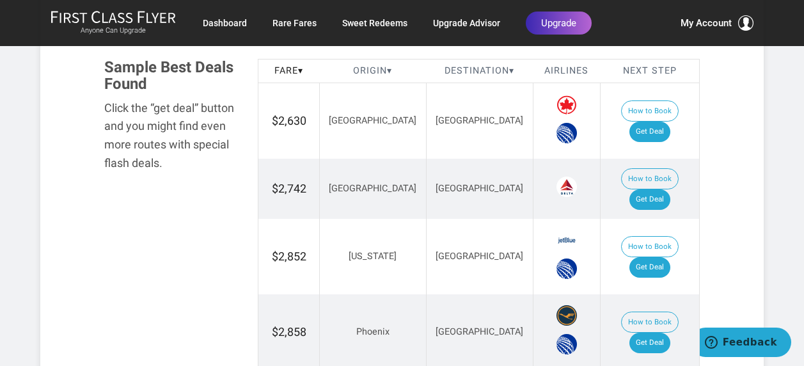 Image resolution: width=804 pixels, height=366 pixels. I want to click on span: Air Canada, so click(567, 105).